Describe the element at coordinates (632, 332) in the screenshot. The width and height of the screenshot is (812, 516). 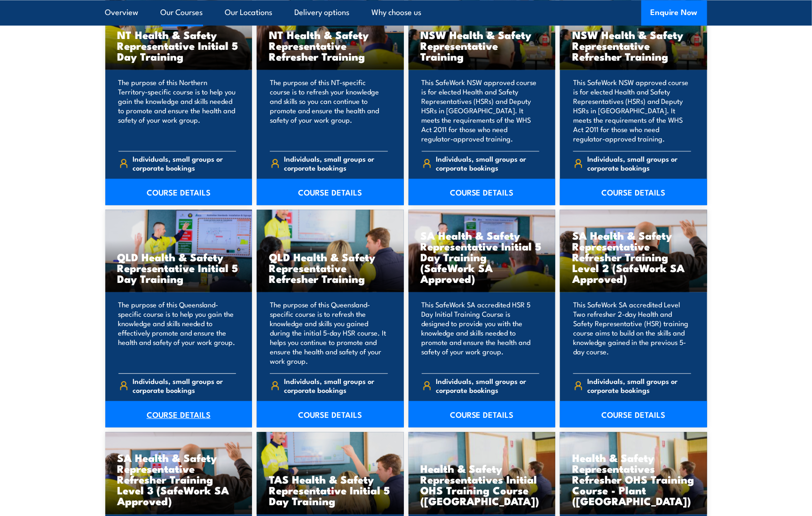
I see `p: This SafeWork SA accredited Level Two refresher 2-day Health and Safety Representative (HSR) trai...` at that location.